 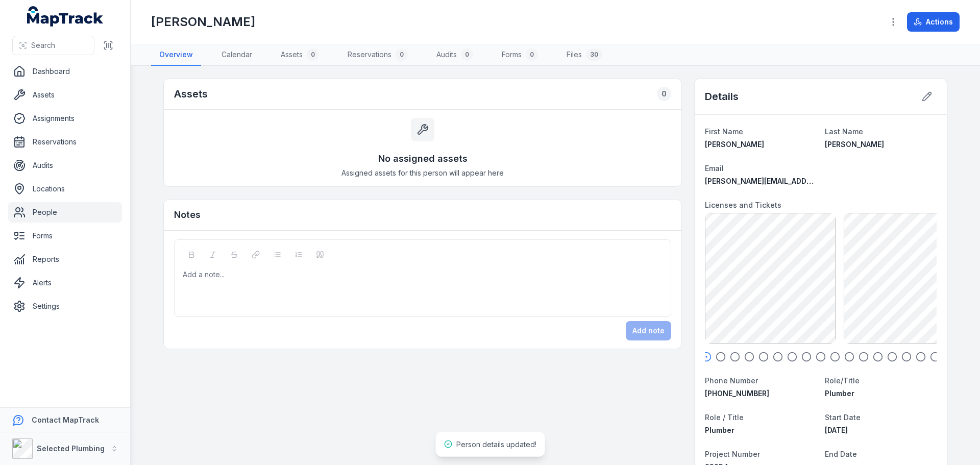 I want to click on span: Email, so click(x=714, y=168).